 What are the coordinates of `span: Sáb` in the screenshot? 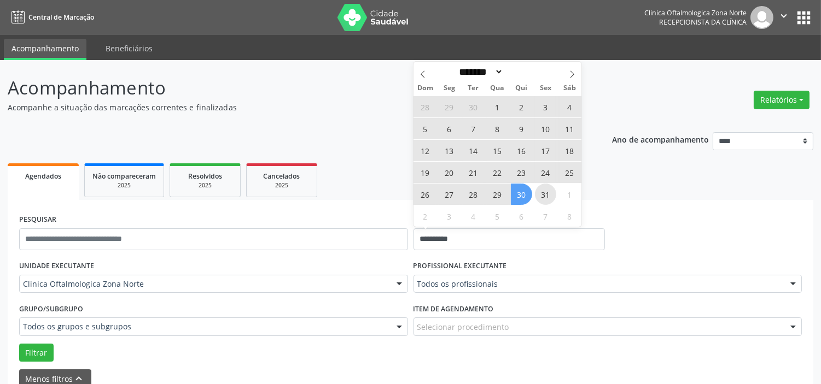 It's located at (569, 88).